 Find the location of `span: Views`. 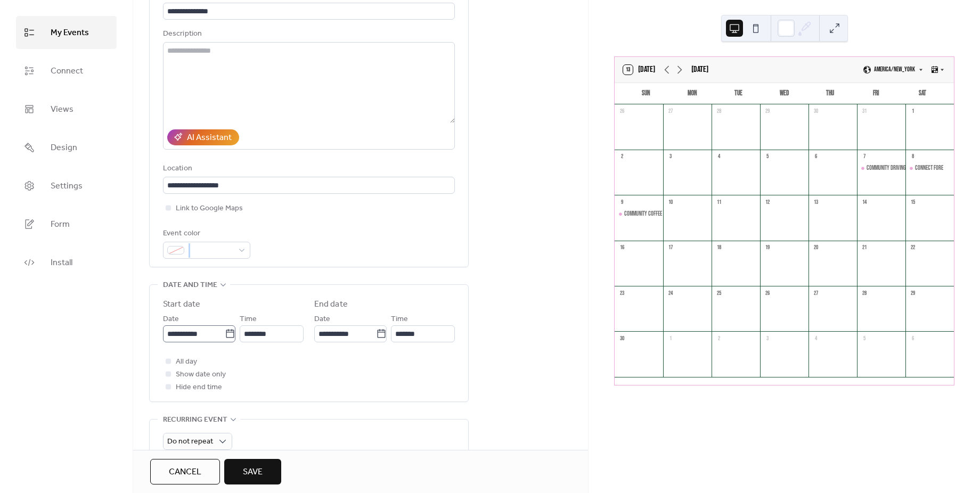

span: Views is located at coordinates (61, 110).